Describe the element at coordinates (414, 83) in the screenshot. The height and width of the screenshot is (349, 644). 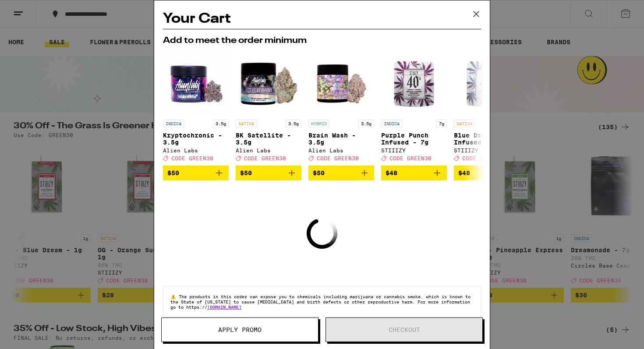
I see `img: STIIIZY - Purple Punch Infused - 7g` at that location.